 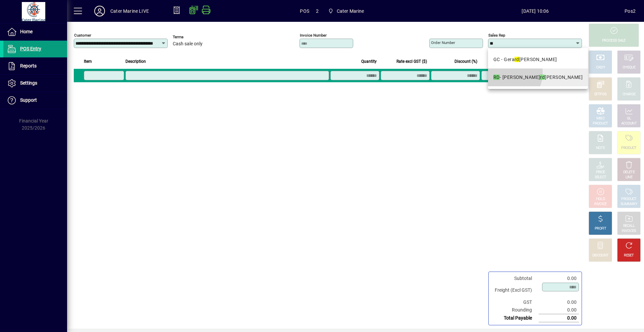 What do you see at coordinates (614, 41) in the screenshot?
I see `div: PROCESS SALE` at bounding box center [614, 41].